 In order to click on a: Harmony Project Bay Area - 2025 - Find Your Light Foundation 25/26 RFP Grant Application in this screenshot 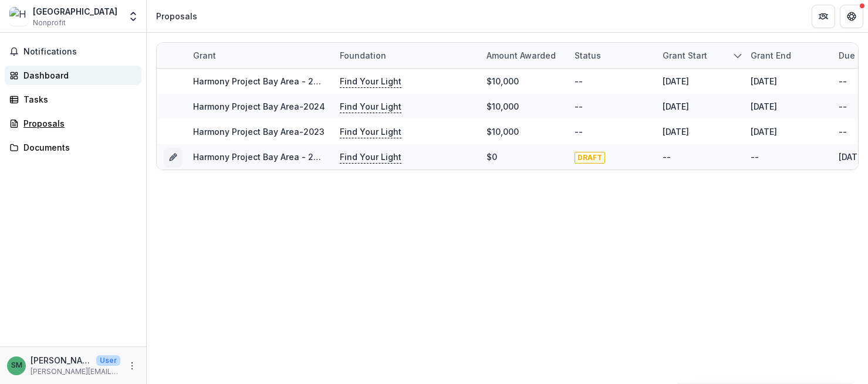, I will do `click(379, 156)`.